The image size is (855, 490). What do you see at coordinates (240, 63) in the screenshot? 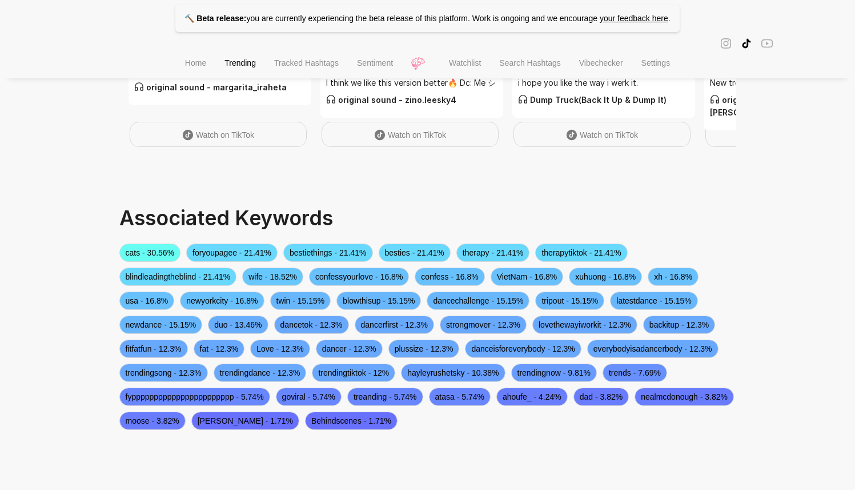
I see `span: Trending` at bounding box center [240, 63].